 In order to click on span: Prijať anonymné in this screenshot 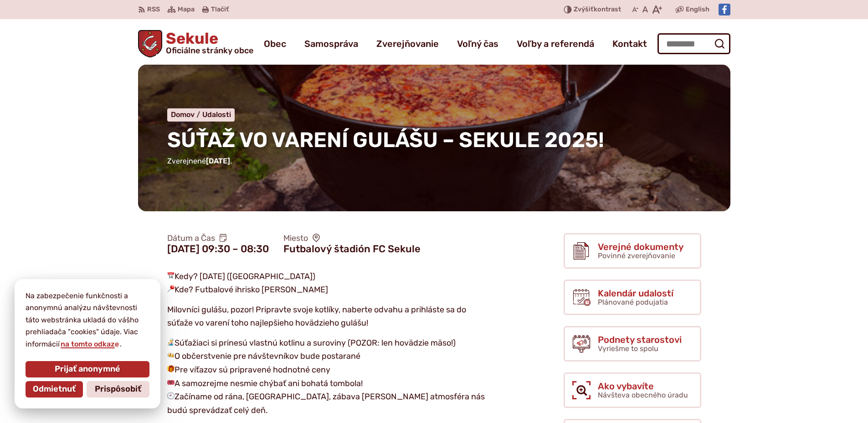, I will do `click(88, 369)`.